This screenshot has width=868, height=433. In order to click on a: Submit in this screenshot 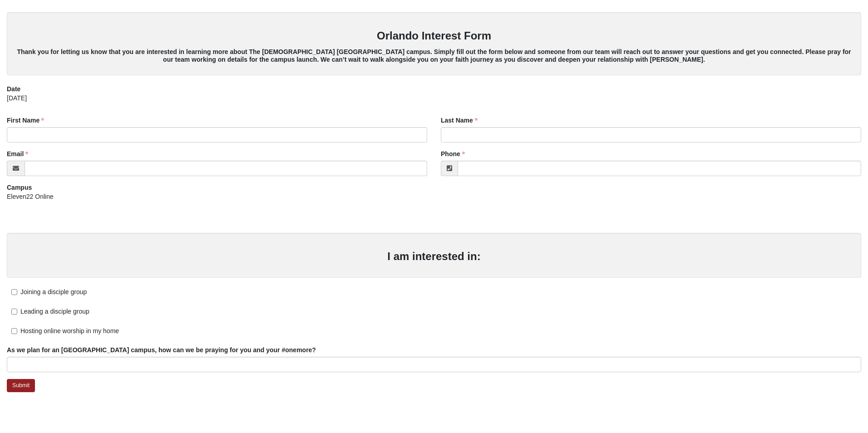, I will do `click(21, 386)`.